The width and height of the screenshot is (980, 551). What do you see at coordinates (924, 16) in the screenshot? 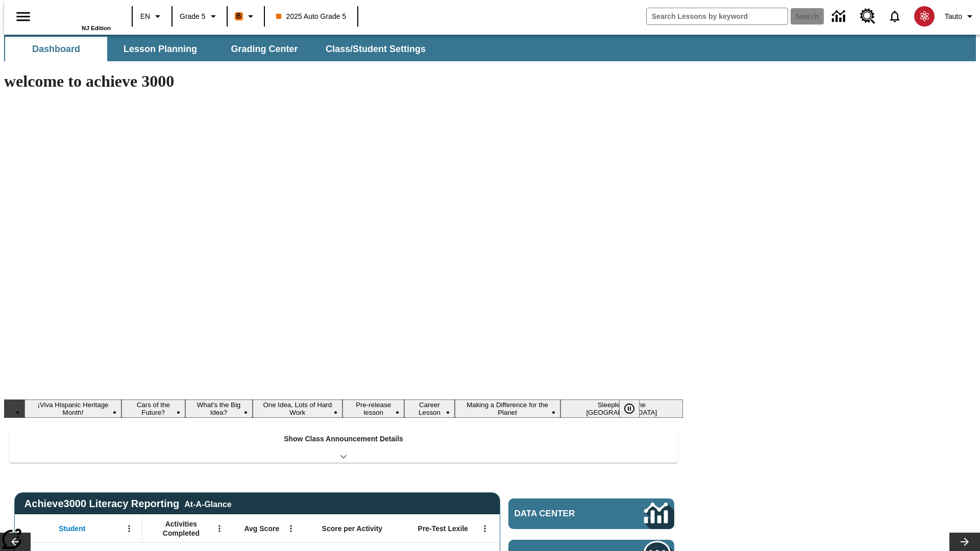
I see `img: avatar image` at bounding box center [924, 16].